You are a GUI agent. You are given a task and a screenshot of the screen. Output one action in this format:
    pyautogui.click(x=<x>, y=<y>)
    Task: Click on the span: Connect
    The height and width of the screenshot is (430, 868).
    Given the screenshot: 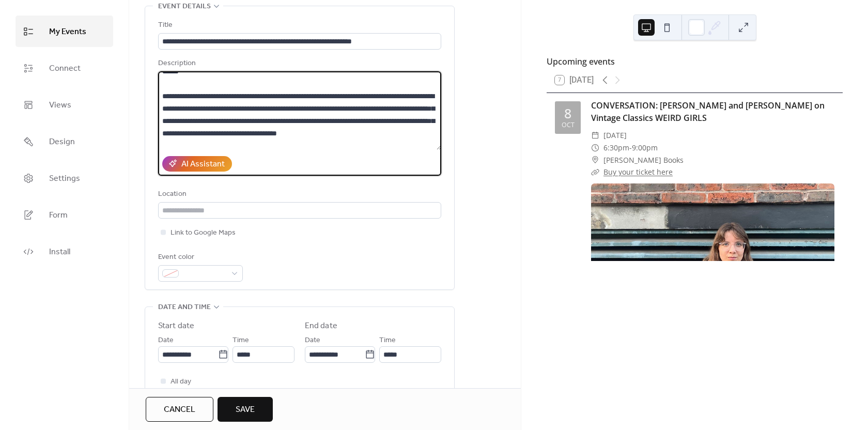 What is the action you would take?
    pyautogui.click(x=65, y=68)
    